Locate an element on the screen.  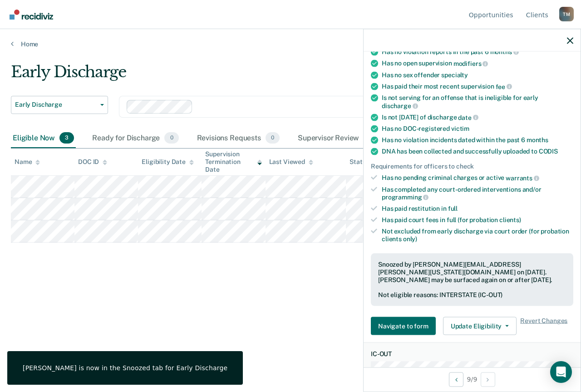
div: Has no open supervision is located at coordinates (478, 64).